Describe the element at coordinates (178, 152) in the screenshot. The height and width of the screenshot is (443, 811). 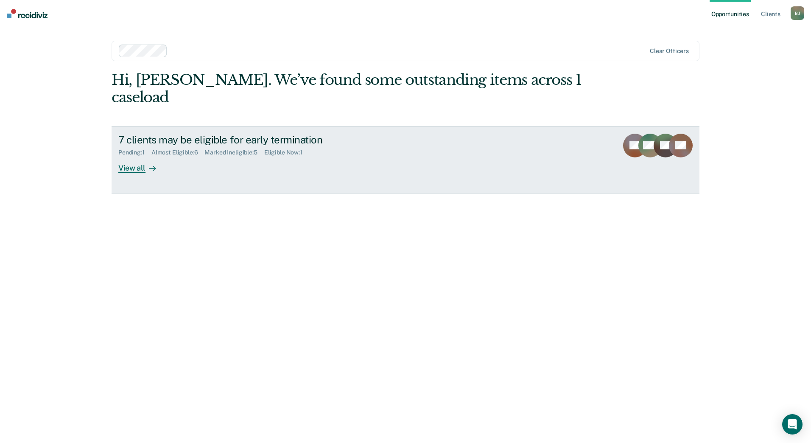
I see `div: Almost Eligible : 6` at that location.